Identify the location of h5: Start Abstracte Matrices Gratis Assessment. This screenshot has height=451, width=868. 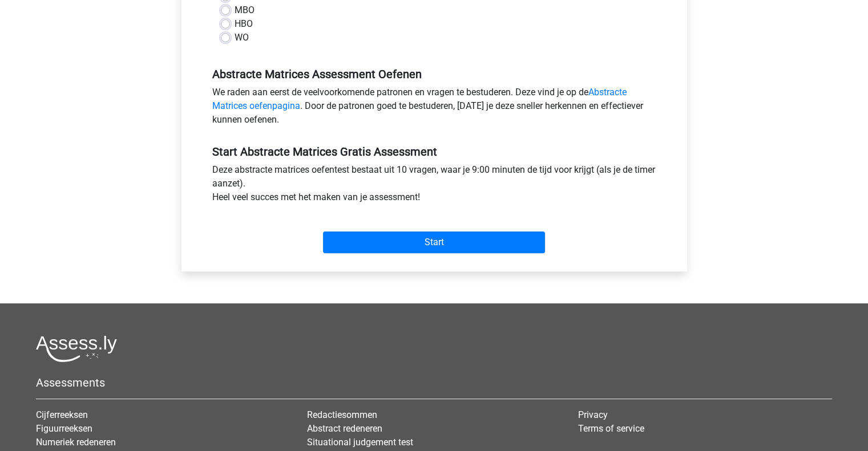
(434, 152).